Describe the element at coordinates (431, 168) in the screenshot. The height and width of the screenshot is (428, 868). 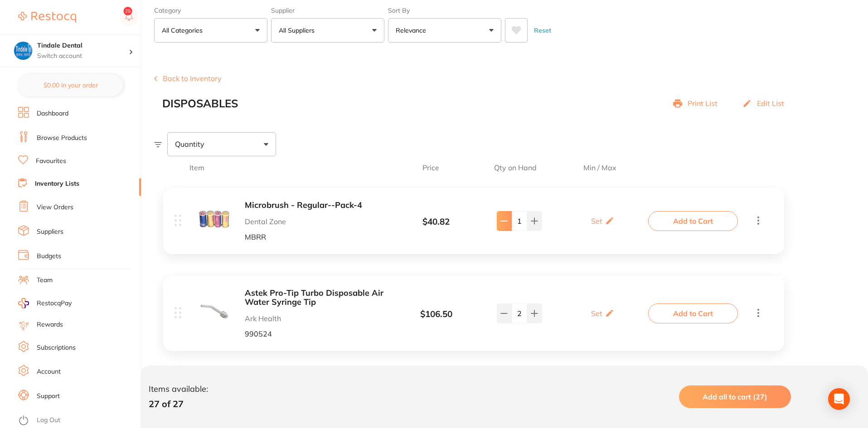
I see `span: Price` at that location.